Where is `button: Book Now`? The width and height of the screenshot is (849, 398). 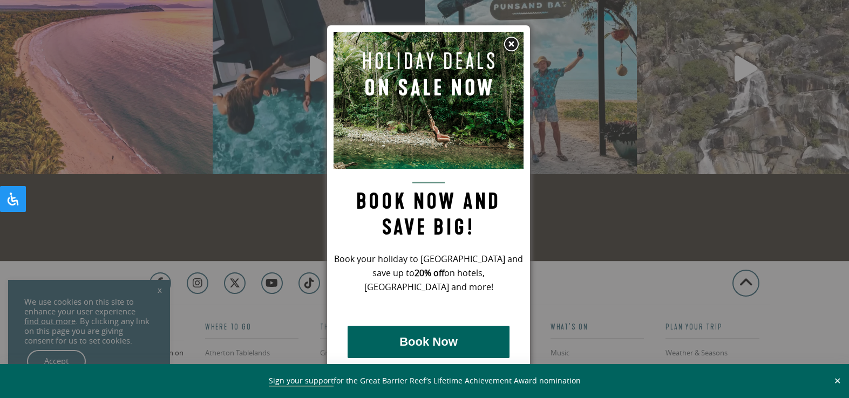 button: Book Now is located at coordinates (428, 342).